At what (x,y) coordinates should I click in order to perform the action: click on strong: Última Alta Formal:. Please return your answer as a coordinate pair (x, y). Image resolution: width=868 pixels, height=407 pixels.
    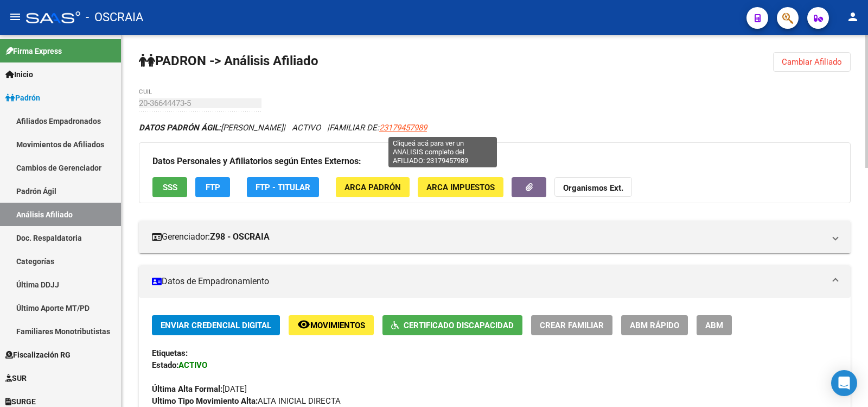
    Looking at the image, I should click on (188, 389).